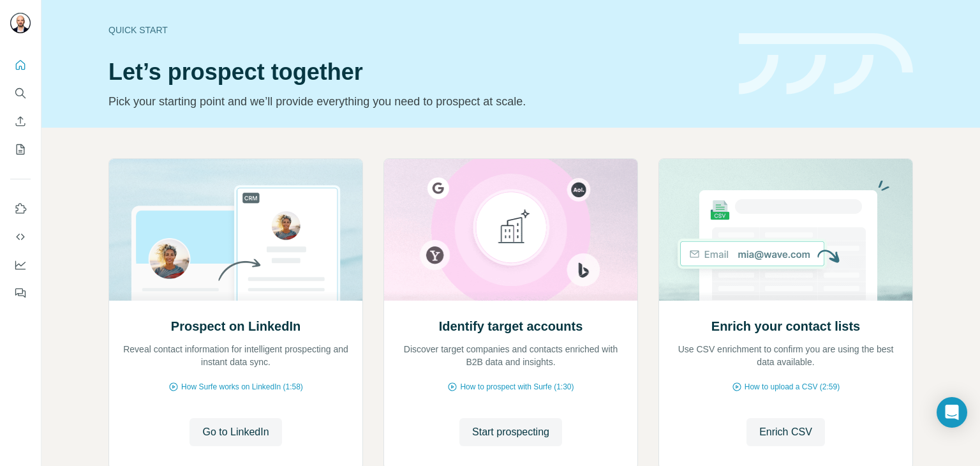 This screenshot has height=466, width=980. I want to click on img: Enrich your contact lists, so click(786, 230).